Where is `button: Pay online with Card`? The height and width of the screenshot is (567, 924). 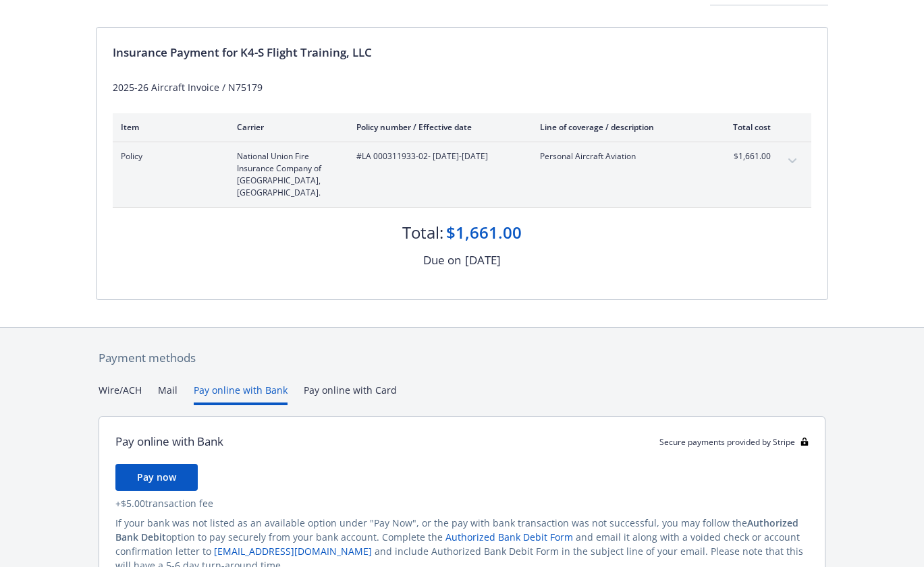 button: Pay online with Card is located at coordinates (350, 394).